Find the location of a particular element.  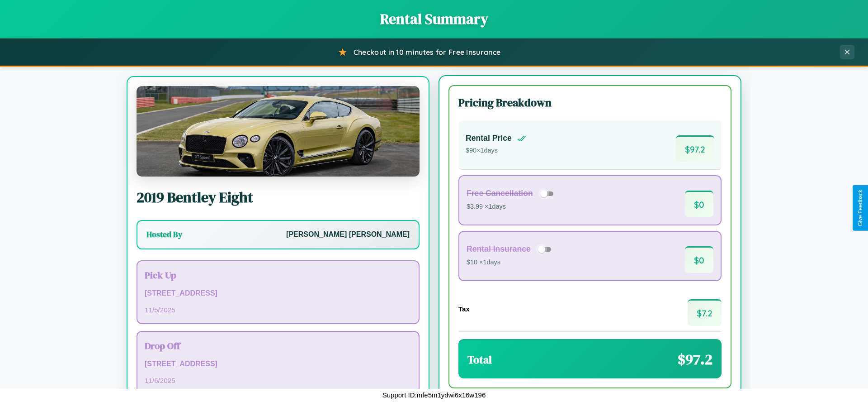

p: Support ID: mfe5m1ydwi6x16w196 is located at coordinates (434, 395).